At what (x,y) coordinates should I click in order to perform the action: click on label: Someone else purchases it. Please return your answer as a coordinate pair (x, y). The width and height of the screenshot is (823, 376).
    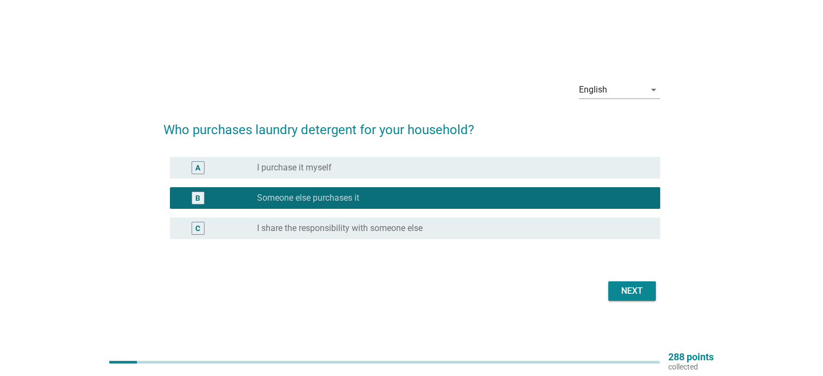
    Looking at the image, I should click on (308, 198).